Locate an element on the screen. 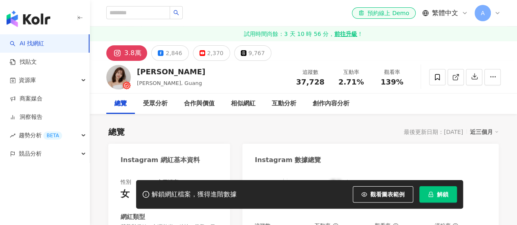 The width and height of the screenshot is (517, 225). div: 主要語言 is located at coordinates (168, 182).